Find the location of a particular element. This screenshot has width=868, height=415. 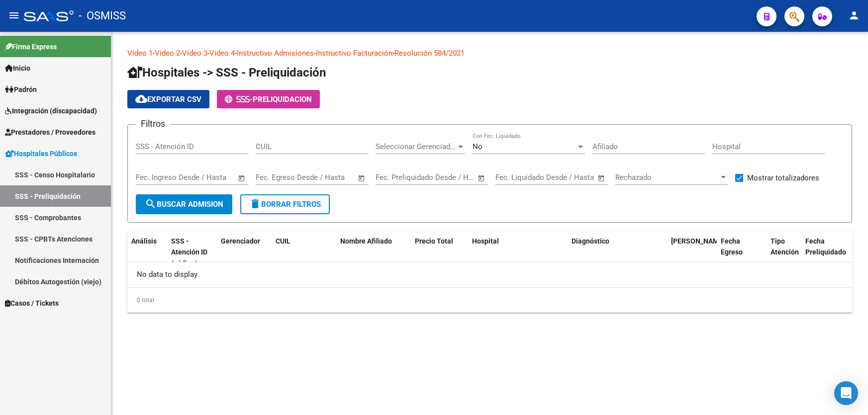

span: Hospitales -> SSS - Preliquidación is located at coordinates (226, 73).